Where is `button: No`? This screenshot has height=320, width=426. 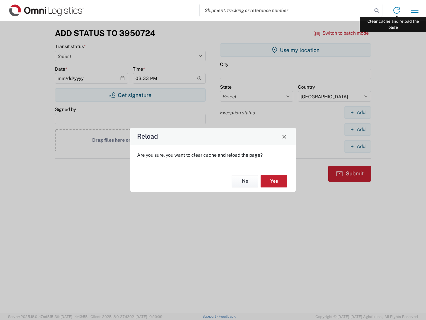 button: No is located at coordinates (245, 181).